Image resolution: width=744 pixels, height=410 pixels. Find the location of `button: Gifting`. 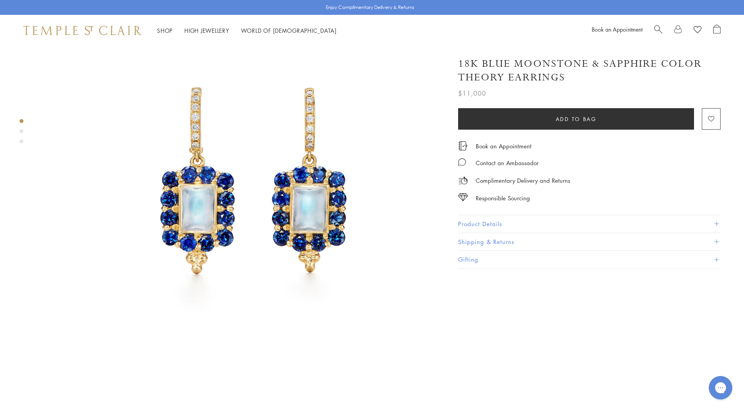

button: Gifting is located at coordinates (589, 259).